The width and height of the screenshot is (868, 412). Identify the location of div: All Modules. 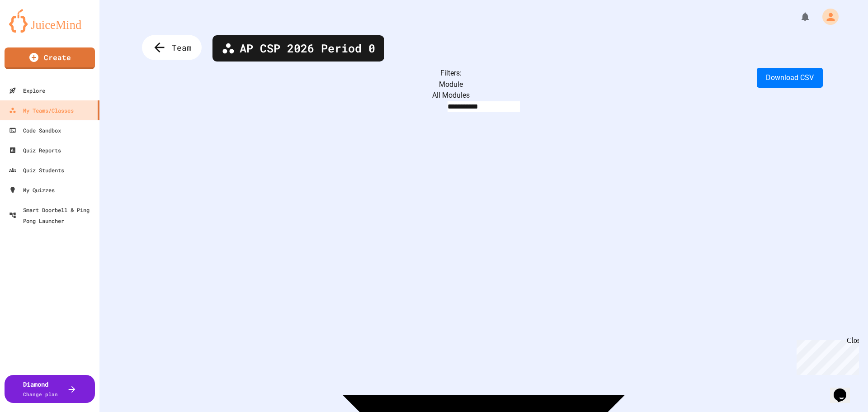
(484, 96).